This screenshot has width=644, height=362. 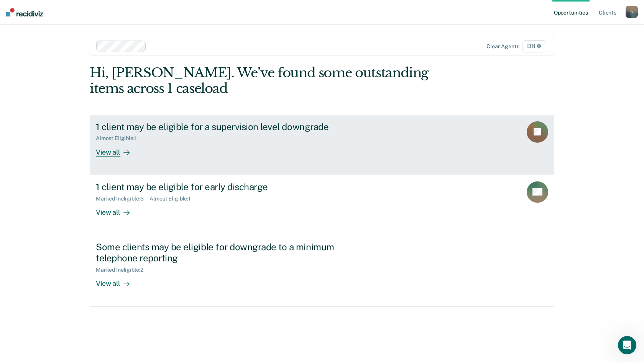 What do you see at coordinates (122, 199) in the screenshot?
I see `div: Marked Ineligible : 3` at bounding box center [122, 199].